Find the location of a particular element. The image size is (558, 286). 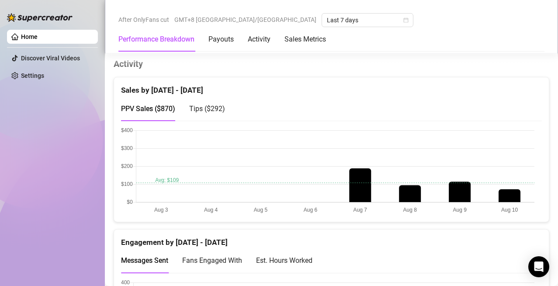

h4: Activity is located at coordinates (331, 64).